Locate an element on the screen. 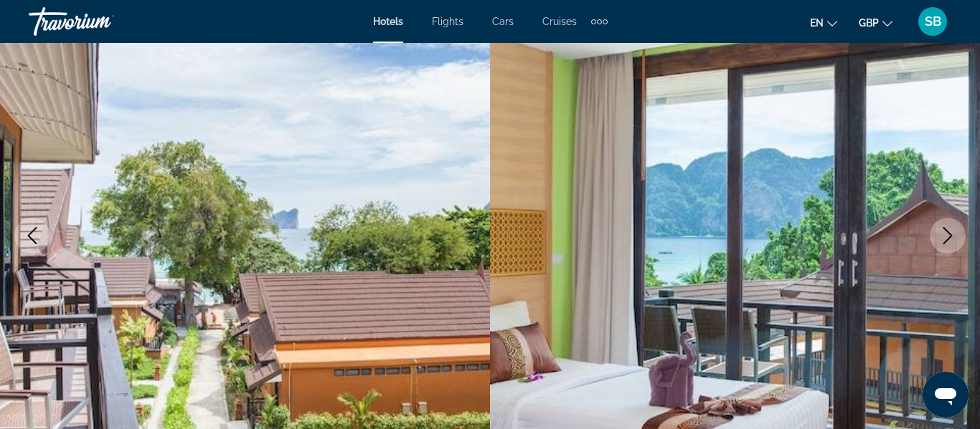  span: Flights is located at coordinates (448, 21).